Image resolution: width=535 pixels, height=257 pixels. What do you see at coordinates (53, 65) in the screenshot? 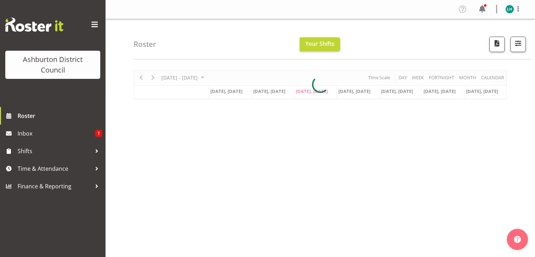
I see `div: Ashburton District Council` at bounding box center [53, 65].